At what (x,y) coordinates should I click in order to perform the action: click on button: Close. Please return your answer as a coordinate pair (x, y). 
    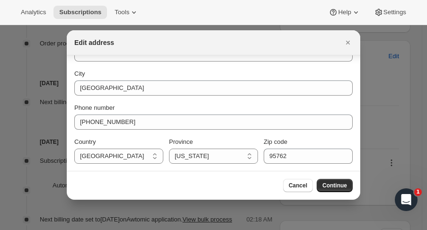
    Looking at the image, I should click on (348, 43).